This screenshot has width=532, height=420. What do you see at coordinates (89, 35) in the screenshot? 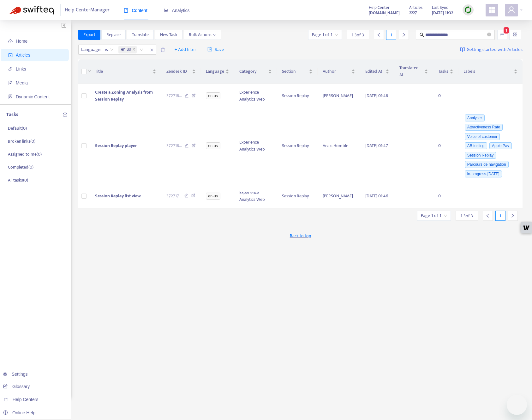
I see `span: Export` at bounding box center [89, 35].